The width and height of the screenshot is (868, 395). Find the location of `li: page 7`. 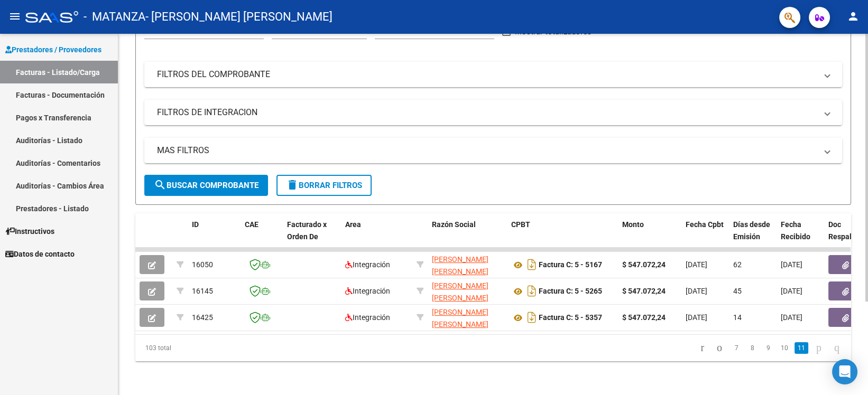

li: page 7 is located at coordinates (736, 348).